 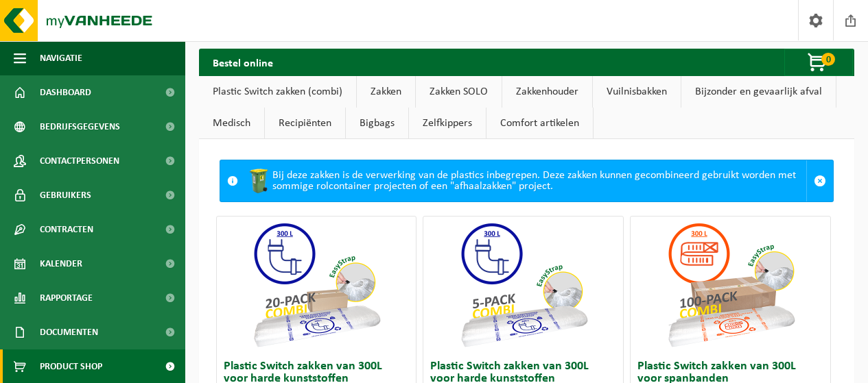 I want to click on span: Documenten, so click(x=69, y=332).